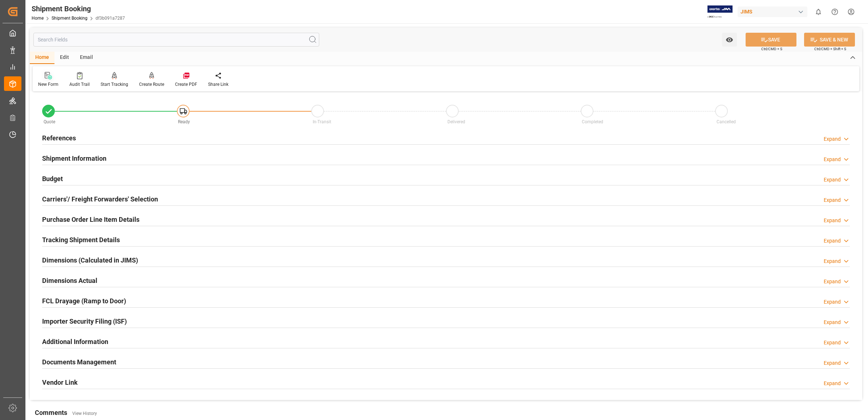 The image size is (868, 420). What do you see at coordinates (69, 18) in the screenshot?
I see `a: Shipment Booking` at bounding box center [69, 18].